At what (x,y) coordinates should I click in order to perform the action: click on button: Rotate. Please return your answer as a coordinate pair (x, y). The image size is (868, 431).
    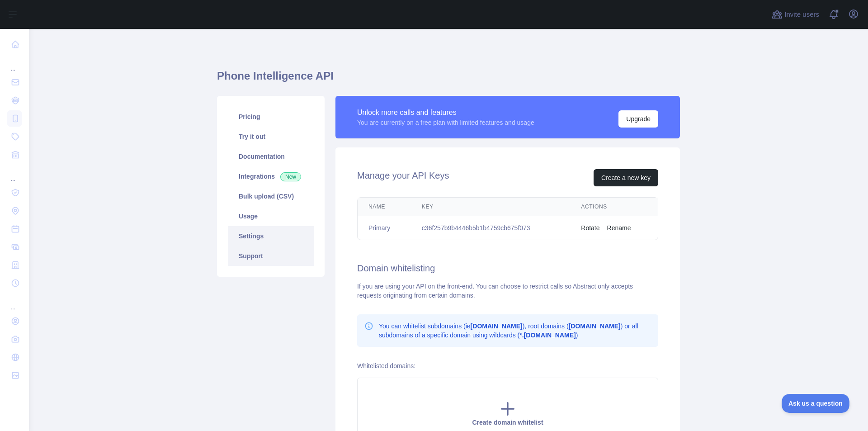
    Looking at the image, I should click on (590, 228).